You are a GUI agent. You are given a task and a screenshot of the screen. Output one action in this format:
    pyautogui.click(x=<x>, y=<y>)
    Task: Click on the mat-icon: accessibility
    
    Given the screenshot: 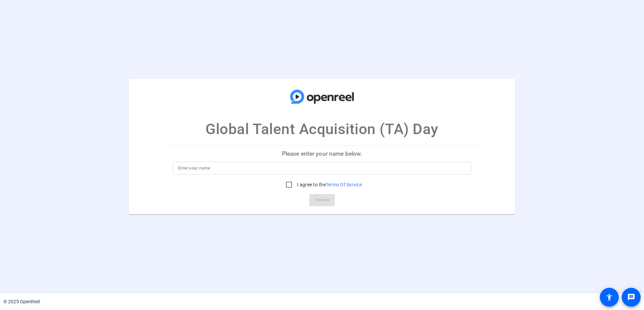 What is the action you would take?
    pyautogui.click(x=610, y=297)
    